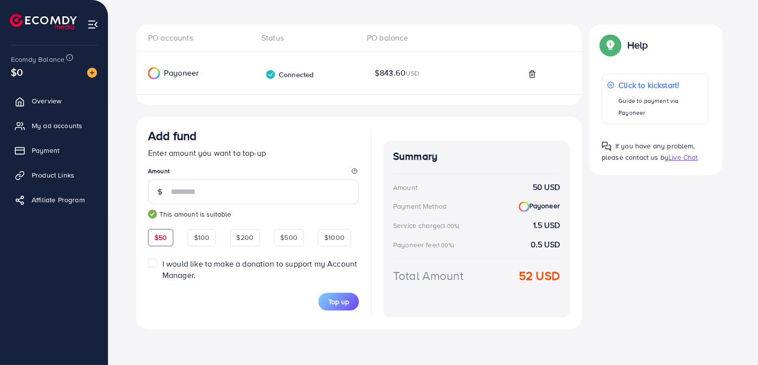  What do you see at coordinates (254, 153) in the screenshot?
I see `p: Enter amount you want to top-up` at bounding box center [254, 153].